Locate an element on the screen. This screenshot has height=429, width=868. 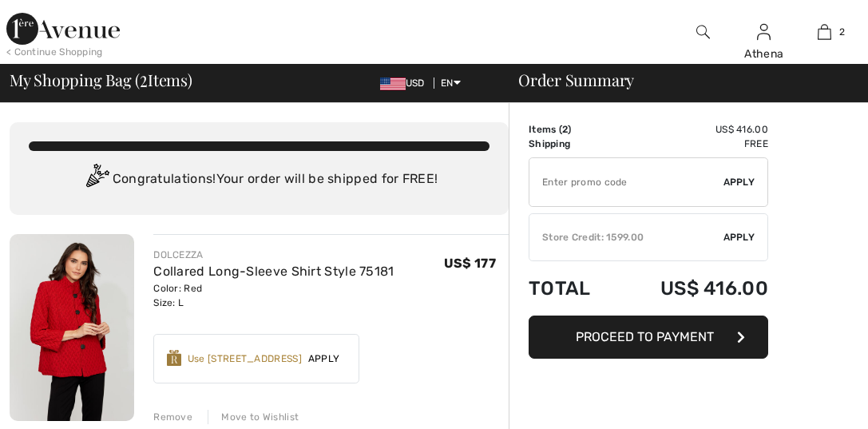
div: Remove is located at coordinates (173, 416).